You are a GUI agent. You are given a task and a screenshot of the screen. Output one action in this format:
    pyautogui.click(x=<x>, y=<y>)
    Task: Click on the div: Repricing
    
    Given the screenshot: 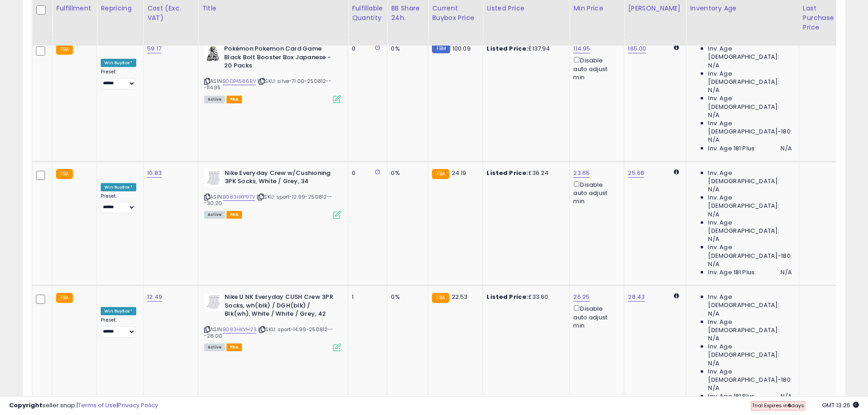 What is the action you would take?
    pyautogui.click(x=120, y=8)
    